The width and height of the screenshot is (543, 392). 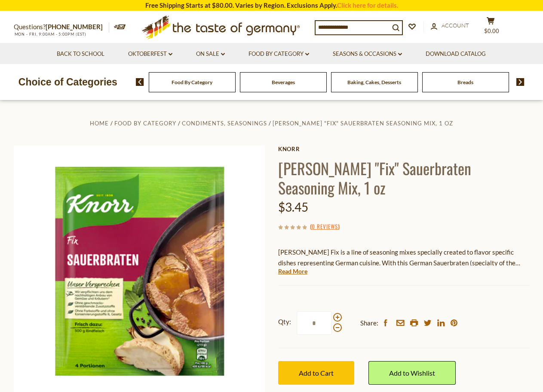 I want to click on span: Account, so click(x=455, y=25).